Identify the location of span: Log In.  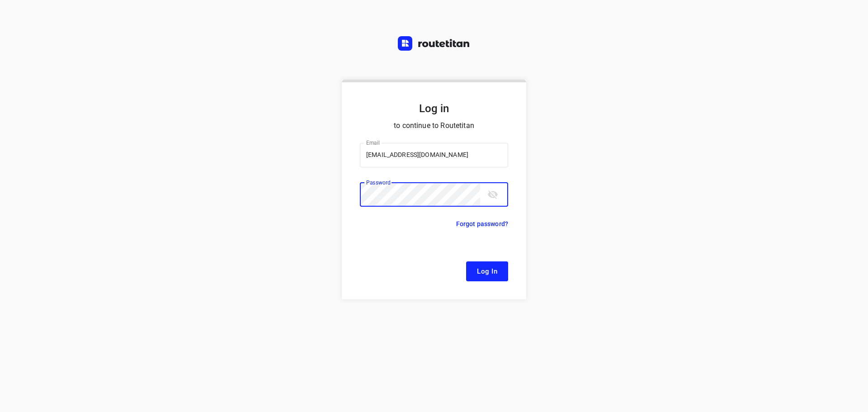
(487, 271).